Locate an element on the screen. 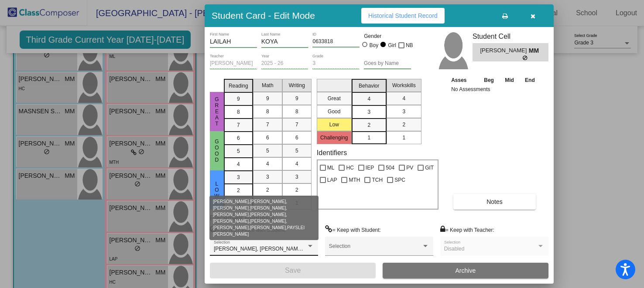 The image size is (644, 288). span: Disabled is located at coordinates (454, 249).